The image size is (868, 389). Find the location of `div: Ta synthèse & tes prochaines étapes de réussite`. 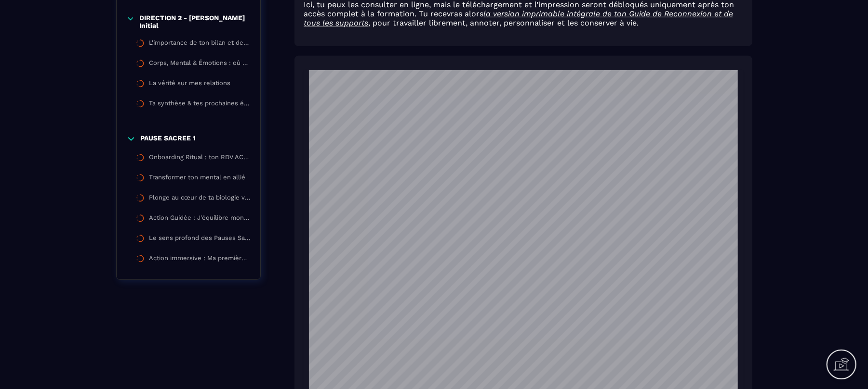

div: Ta synthèse & tes prochaines étapes de réussite is located at coordinates (200, 105).